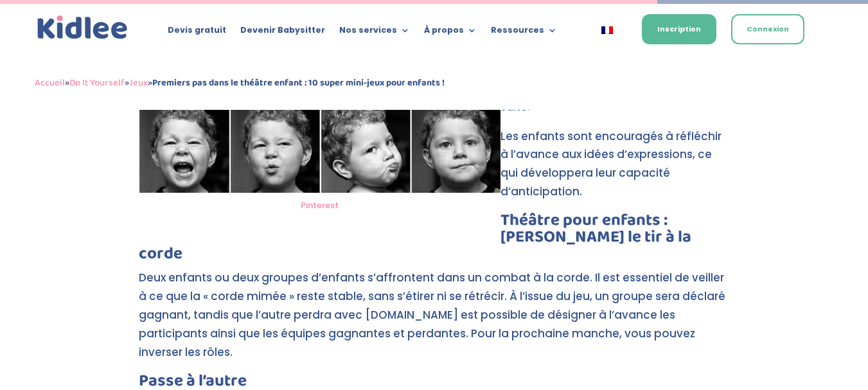 This screenshot has width=868, height=390. Describe the element at coordinates (138, 83) in the screenshot. I see `a: Jeux` at that location.